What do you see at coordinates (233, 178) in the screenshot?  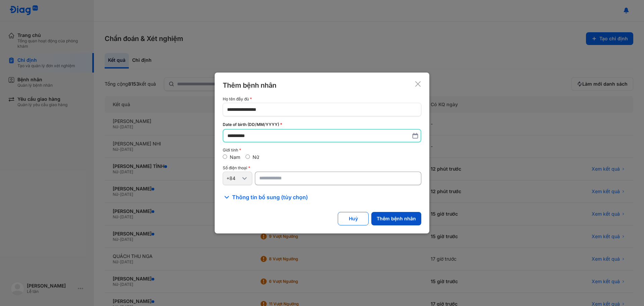 I see `div: +84` at bounding box center [233, 178].